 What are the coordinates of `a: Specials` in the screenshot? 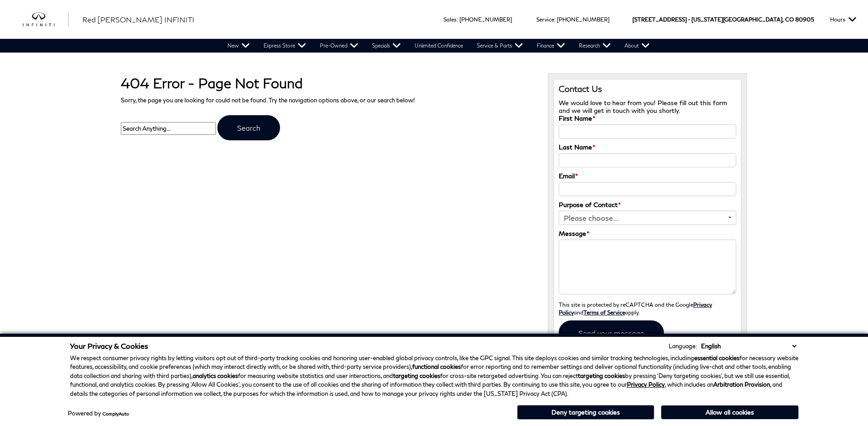 It's located at (386, 46).